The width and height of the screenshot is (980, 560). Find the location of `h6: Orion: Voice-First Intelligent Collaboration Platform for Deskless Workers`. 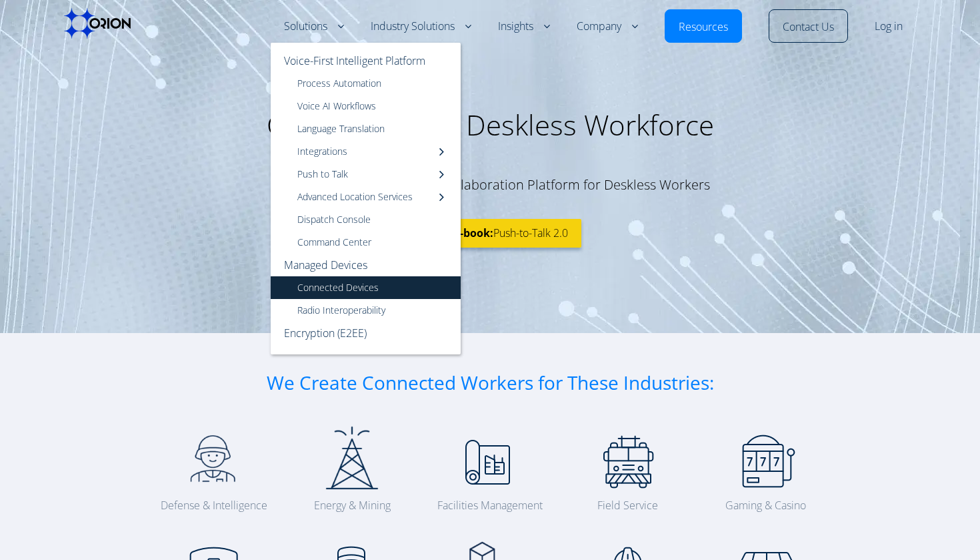

h6: Orion: Voice-First Intelligent Collaboration Platform for Deskless Workers is located at coordinates (490, 185).